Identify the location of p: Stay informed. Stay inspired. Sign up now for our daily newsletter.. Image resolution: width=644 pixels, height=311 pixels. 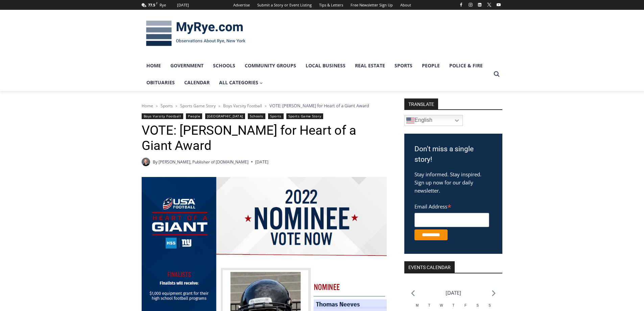
(453, 183).